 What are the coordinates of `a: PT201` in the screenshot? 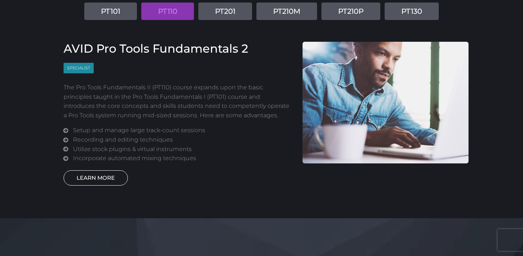 It's located at (225, 11).